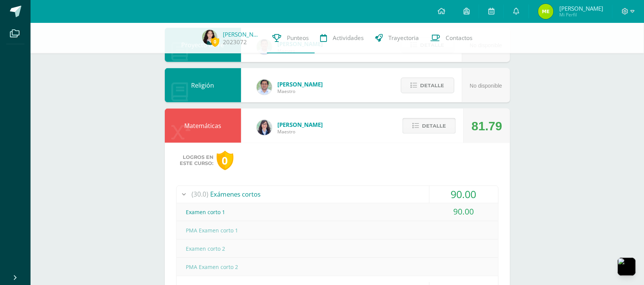  Describe the element at coordinates (486, 86) in the screenshot. I see `span: No disponible` at that location.